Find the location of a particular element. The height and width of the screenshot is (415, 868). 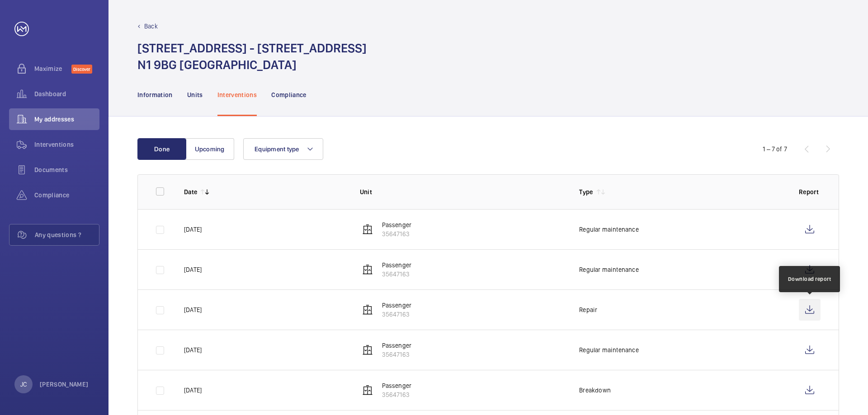

button: Equipment type is located at coordinates (283, 149).